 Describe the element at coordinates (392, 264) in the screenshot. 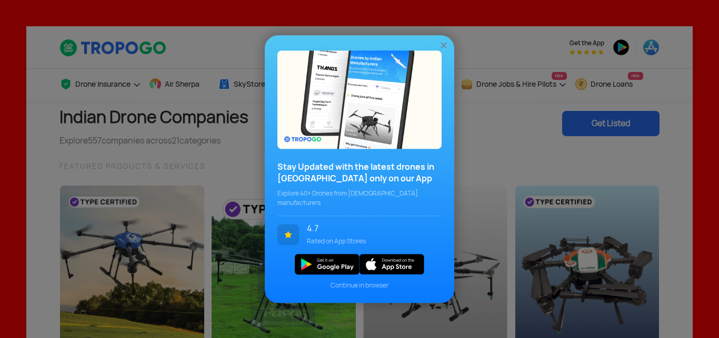

I see `img: ios_new.svg` at that location.